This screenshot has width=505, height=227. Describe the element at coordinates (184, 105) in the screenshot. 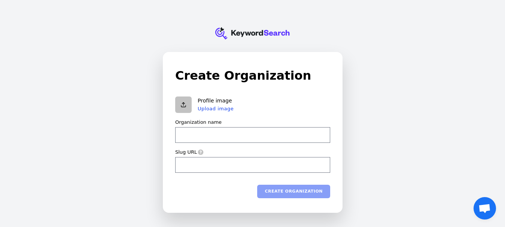

I see `button: Upload organization logo` at that location.